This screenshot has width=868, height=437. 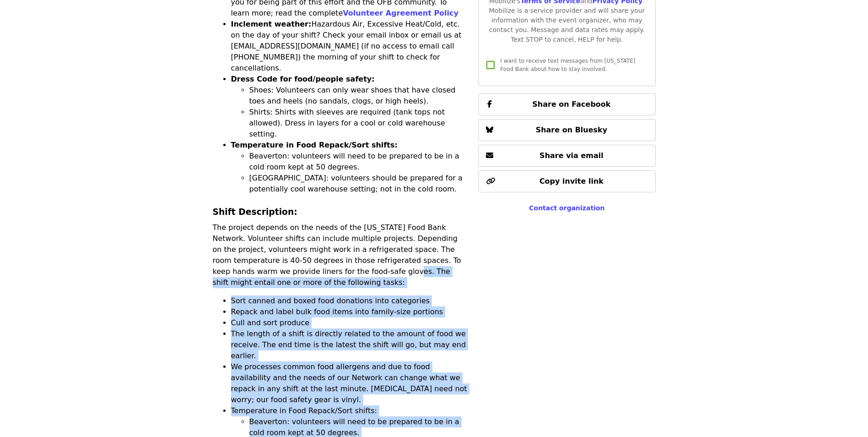 What do you see at coordinates (349, 46) in the screenshot?
I see `li: Hazardous Air, Excessive Heat/Cold, etc. on the day of your shift? Check your email inbox or emai...` at bounding box center [349, 46].